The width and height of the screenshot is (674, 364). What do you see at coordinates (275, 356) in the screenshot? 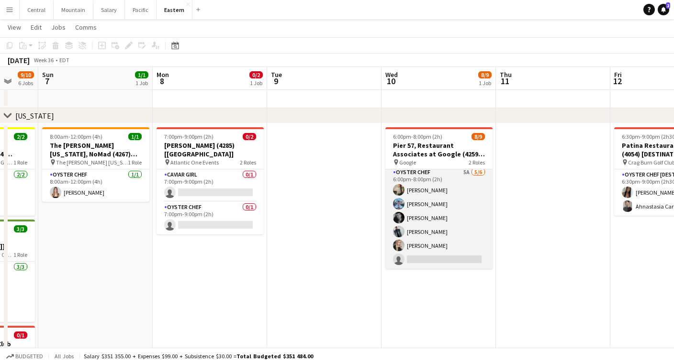
I see `span: Total Budgeted $351 484.00` at bounding box center [275, 356].